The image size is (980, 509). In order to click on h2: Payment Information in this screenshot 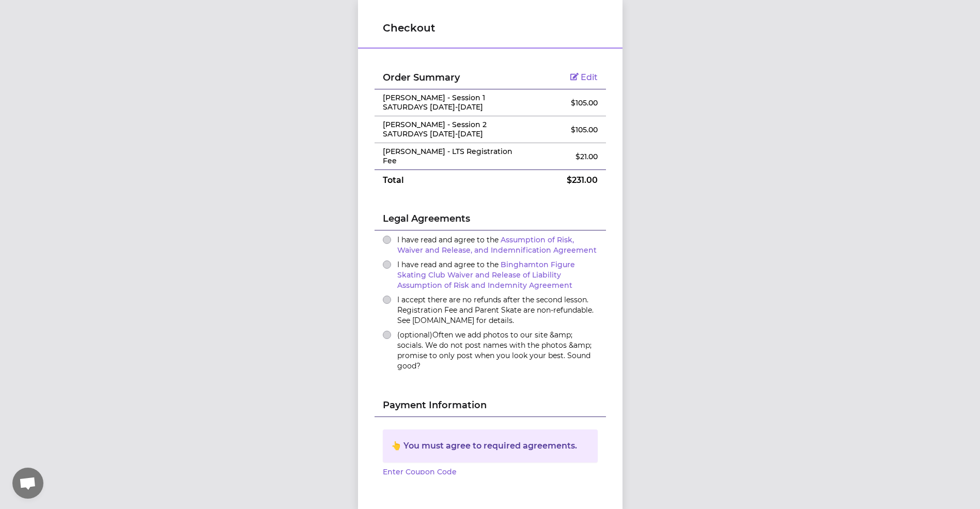, I will do `click(490, 407)`.